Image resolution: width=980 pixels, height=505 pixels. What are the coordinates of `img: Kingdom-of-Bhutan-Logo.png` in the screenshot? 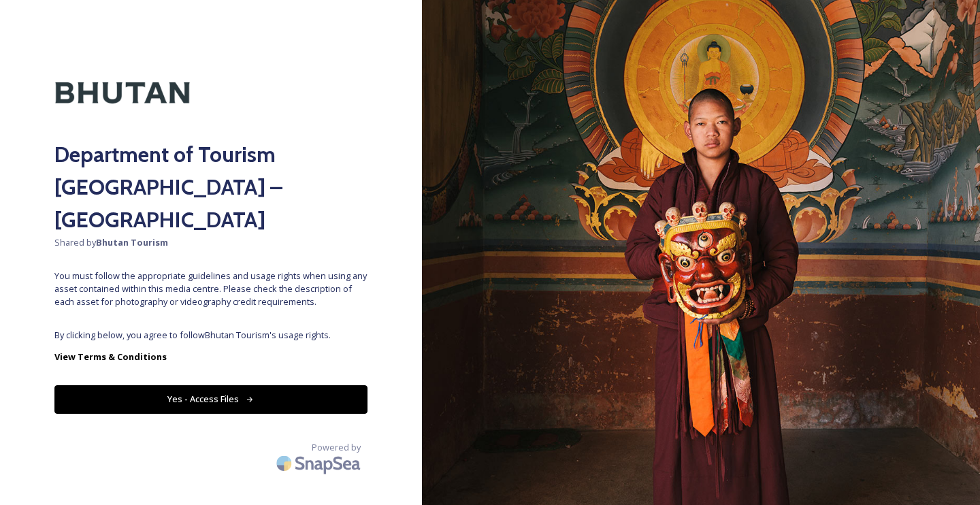 It's located at (123, 92).